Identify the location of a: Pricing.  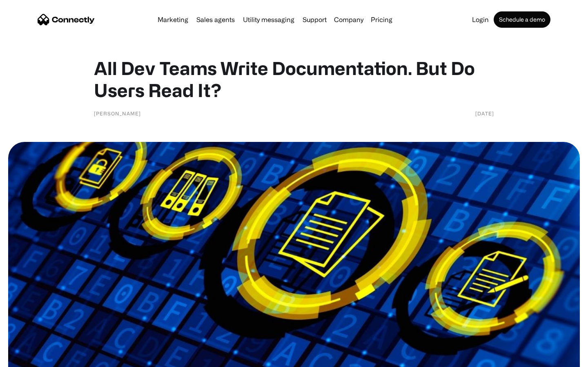
(381, 20).